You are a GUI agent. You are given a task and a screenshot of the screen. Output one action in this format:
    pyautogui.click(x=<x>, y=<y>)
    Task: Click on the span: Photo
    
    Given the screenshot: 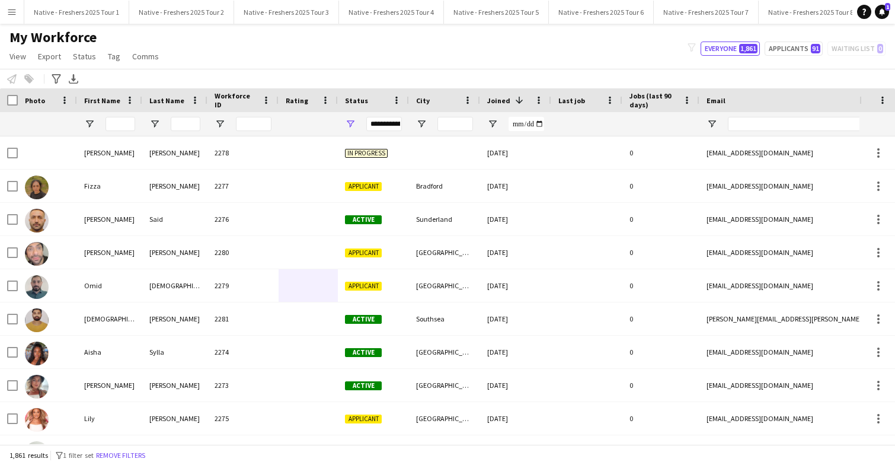 What is the action you would take?
    pyautogui.click(x=35, y=100)
    